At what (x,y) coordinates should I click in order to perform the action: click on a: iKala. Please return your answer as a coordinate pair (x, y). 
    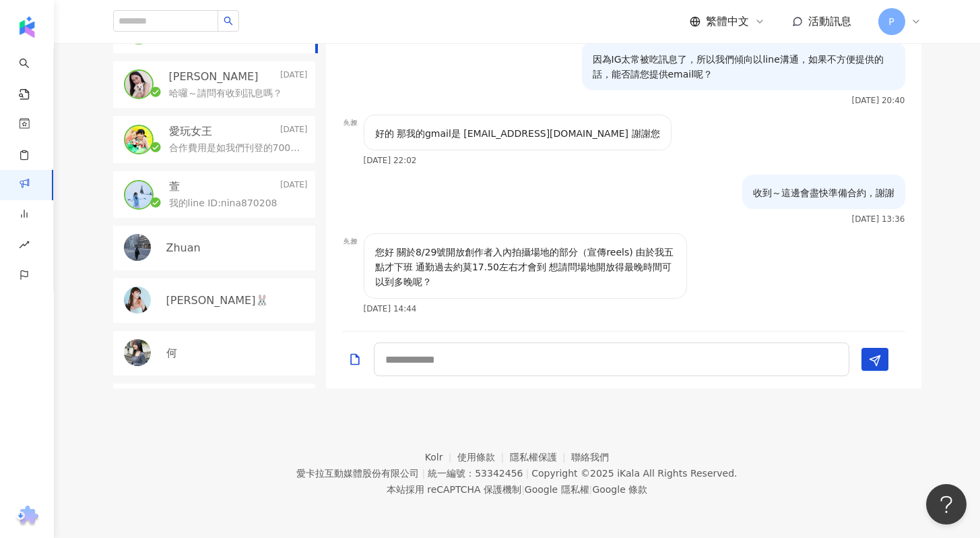
    Looking at the image, I should click on (628, 473).